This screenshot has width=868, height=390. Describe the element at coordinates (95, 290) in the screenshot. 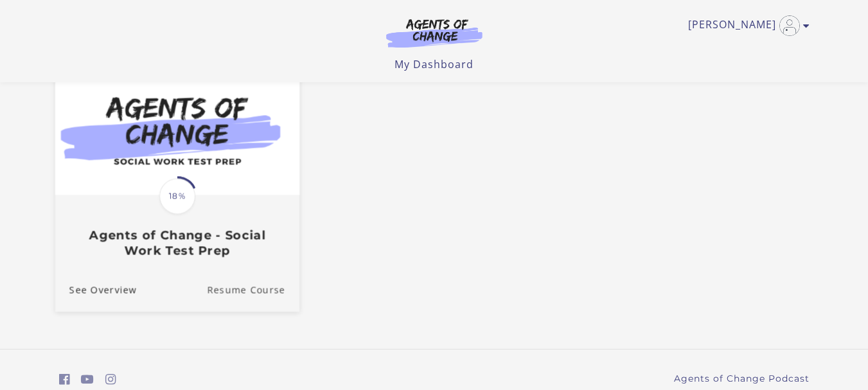

I see `a: Agents of Change - Social Work Test Prep: See Overview` at that location.